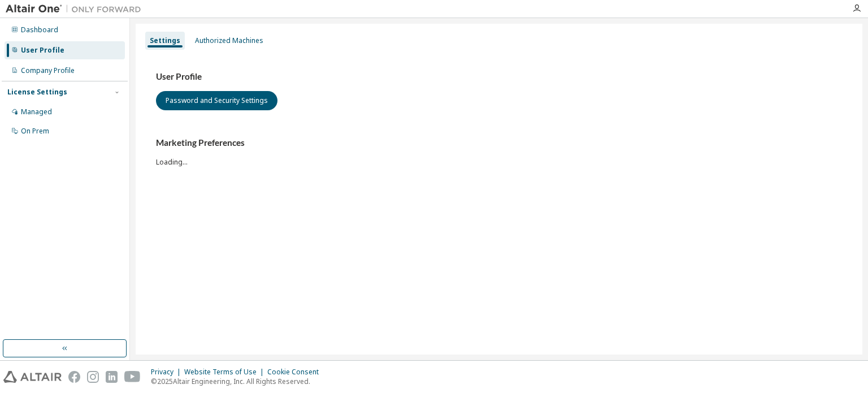  Describe the element at coordinates (111, 376) in the screenshot. I see `img: linkedin.svg` at that location.